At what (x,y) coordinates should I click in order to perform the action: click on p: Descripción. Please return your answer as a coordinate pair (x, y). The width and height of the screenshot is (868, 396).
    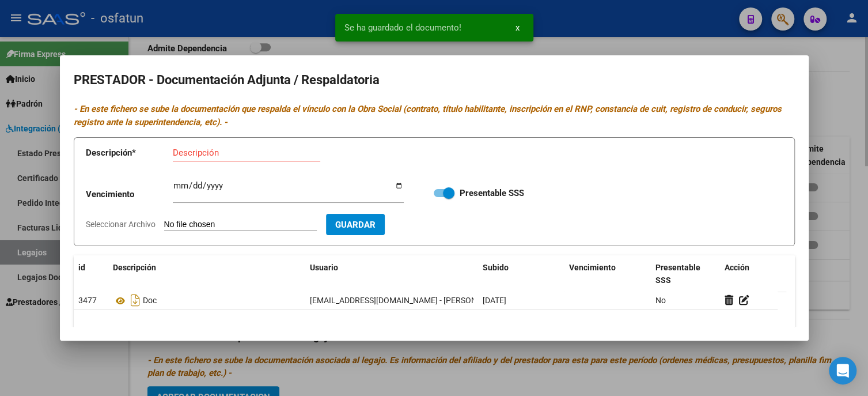
    Looking at the image, I should click on (129, 152).